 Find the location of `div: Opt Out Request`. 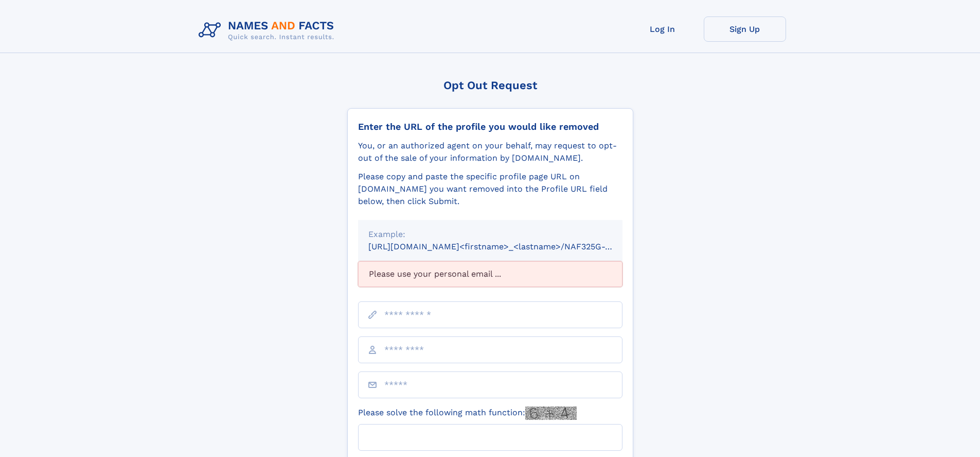

div: Opt Out Request is located at coordinates (490, 85).